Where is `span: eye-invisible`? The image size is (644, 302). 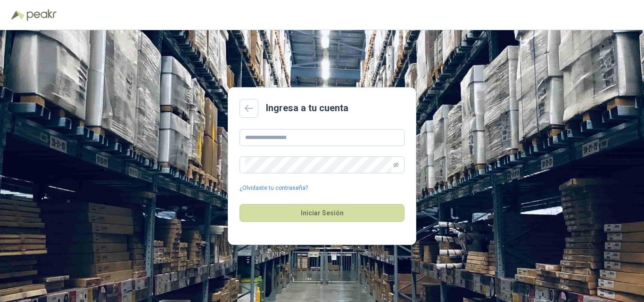 span: eye-invisible is located at coordinates (396, 165).